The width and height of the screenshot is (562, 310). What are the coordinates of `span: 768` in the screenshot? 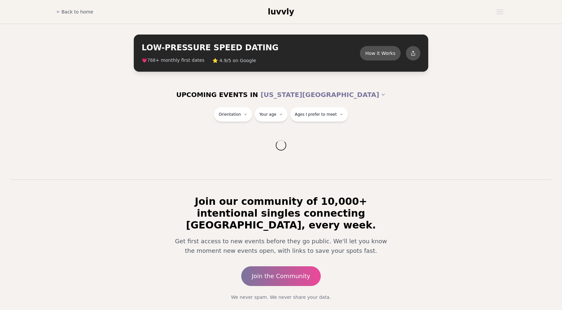 It's located at (151, 61).